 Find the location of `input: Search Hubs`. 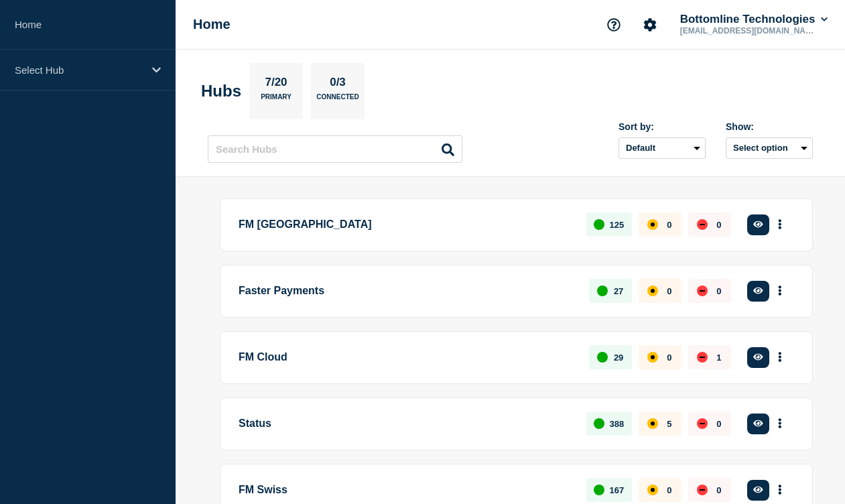

input: Search Hubs is located at coordinates (335, 149).